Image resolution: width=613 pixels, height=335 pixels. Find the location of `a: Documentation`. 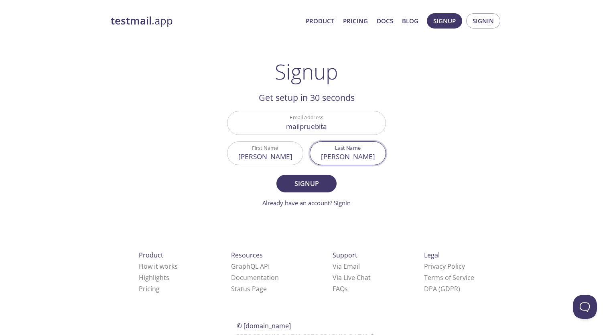

a: Documentation is located at coordinates (255, 277).